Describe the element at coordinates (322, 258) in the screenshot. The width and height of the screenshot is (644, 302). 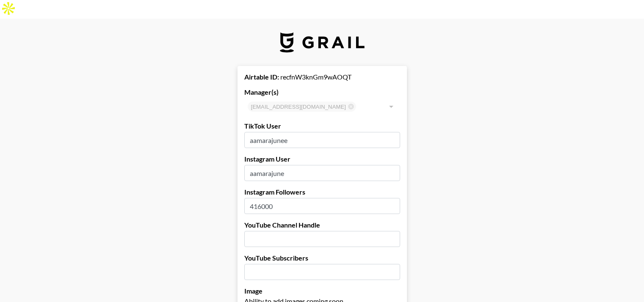
I see `label: YouTube Subscribers` at that location.